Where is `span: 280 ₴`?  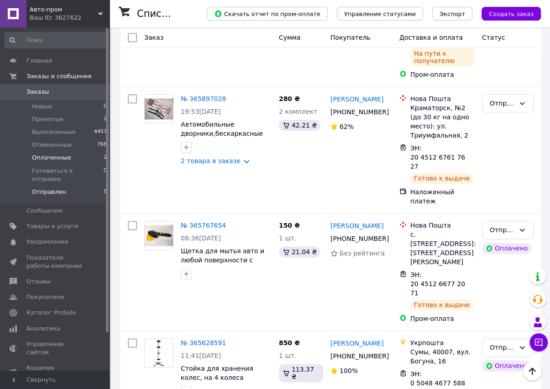
span: 280 ₴ is located at coordinates (289, 99).